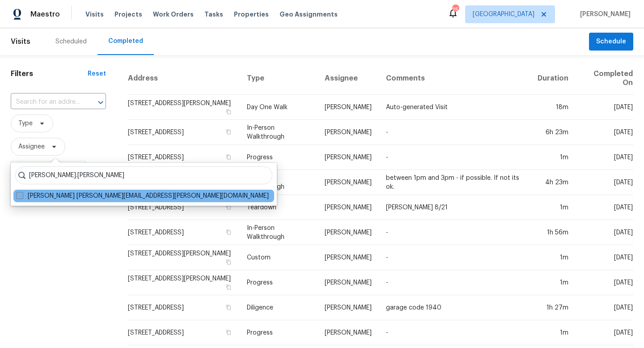  Describe the element at coordinates (279, 208) in the screenshot. I see `td: Teardown` at that location.